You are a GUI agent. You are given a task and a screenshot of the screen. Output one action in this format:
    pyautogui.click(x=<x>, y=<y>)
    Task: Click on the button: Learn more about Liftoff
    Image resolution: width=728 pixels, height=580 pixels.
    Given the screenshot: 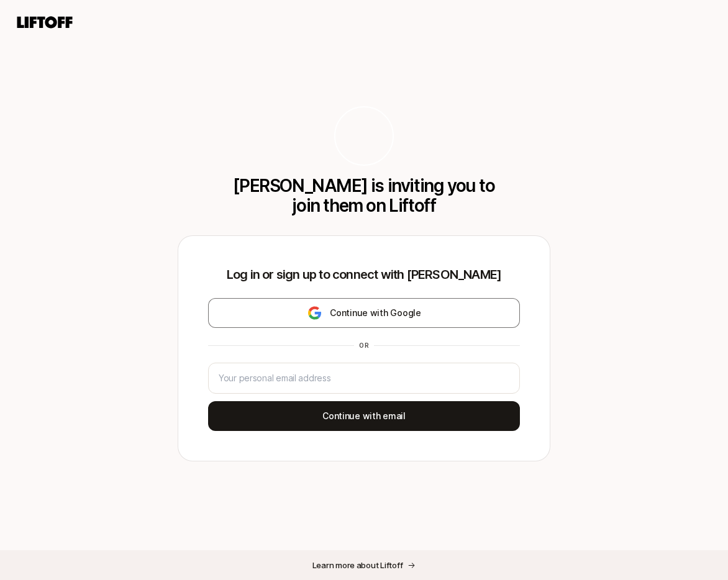 What is the action you would take?
    pyautogui.click(x=364, y=565)
    